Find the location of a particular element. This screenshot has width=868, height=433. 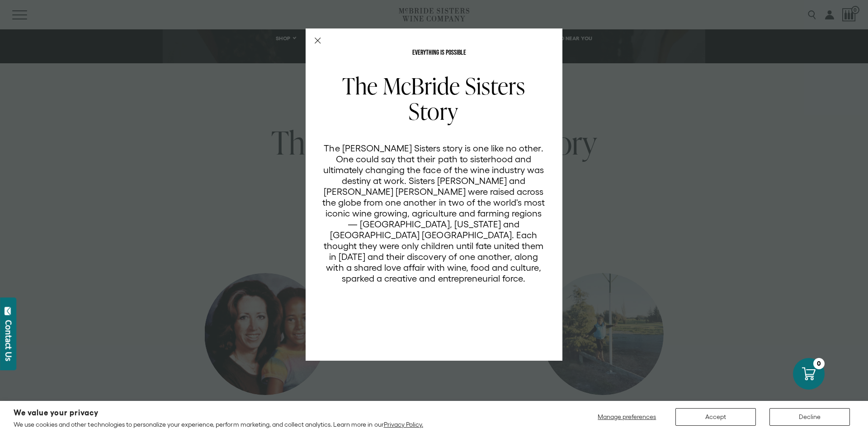

h2: The McBride Sisters Story is located at coordinates (433, 98).